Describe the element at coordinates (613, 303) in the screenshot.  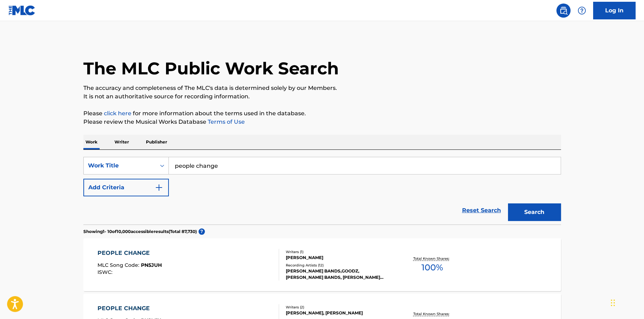
I see `div: Drag` at that location.